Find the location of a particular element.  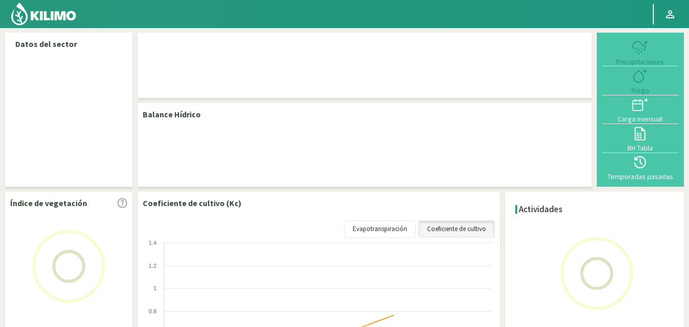

div: BH Tabla is located at coordinates (640, 148).